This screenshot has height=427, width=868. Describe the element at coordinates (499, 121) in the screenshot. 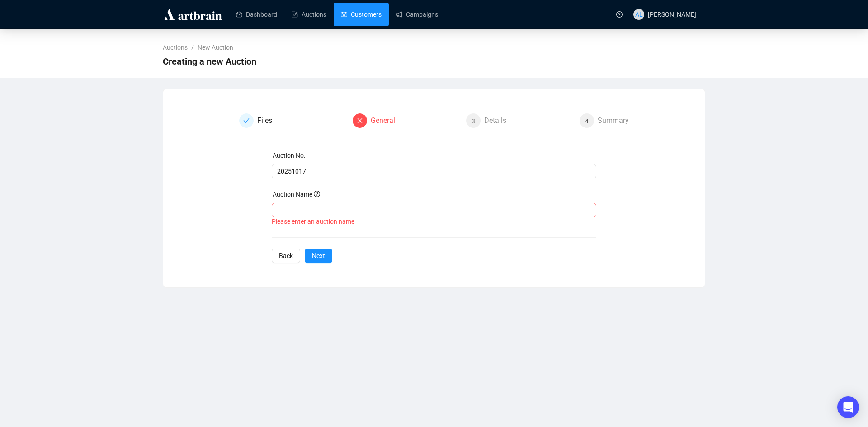

I see `div: Details` at that location.